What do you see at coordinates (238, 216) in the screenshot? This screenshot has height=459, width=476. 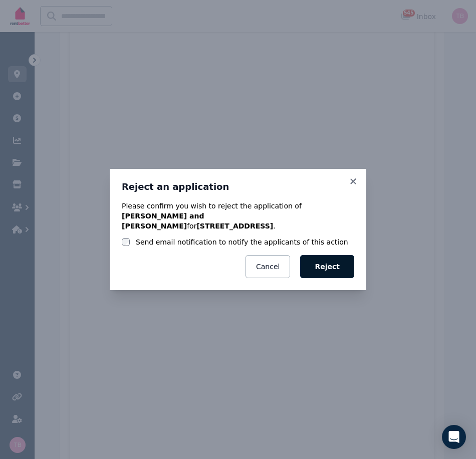 I see `p: Please confirm you wish to reject the application of for .` at bounding box center [238, 216].